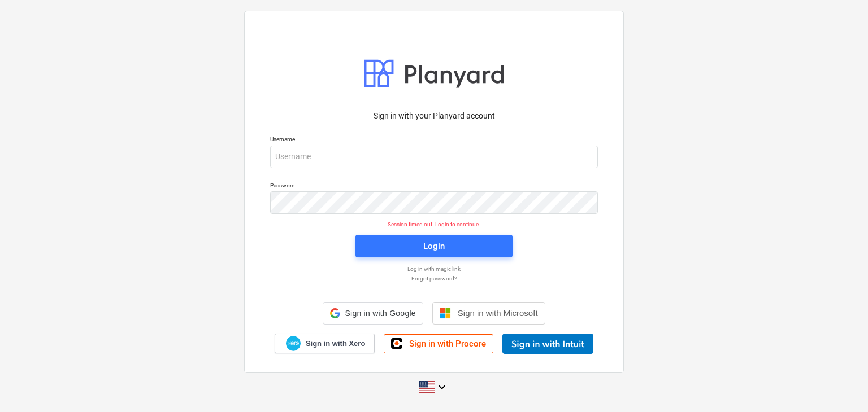 This screenshot has height=412, width=868. I want to click on span: Sign in with Xero, so click(335, 344).